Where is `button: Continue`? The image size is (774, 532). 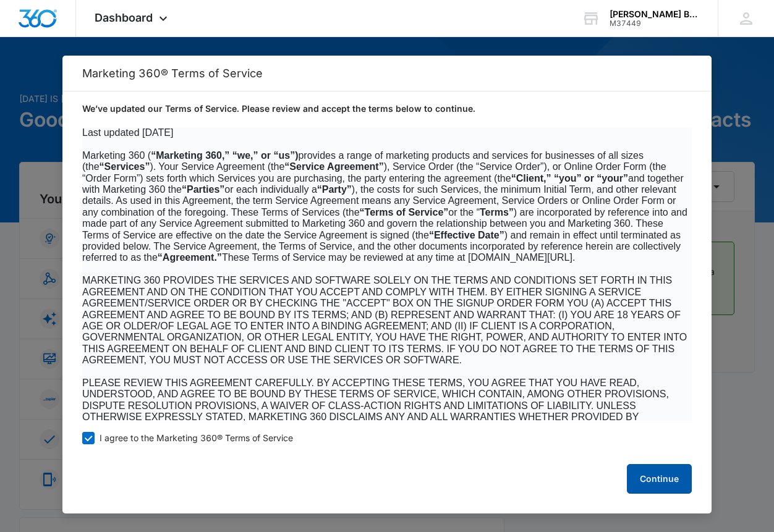
button: Continue is located at coordinates (659, 480).